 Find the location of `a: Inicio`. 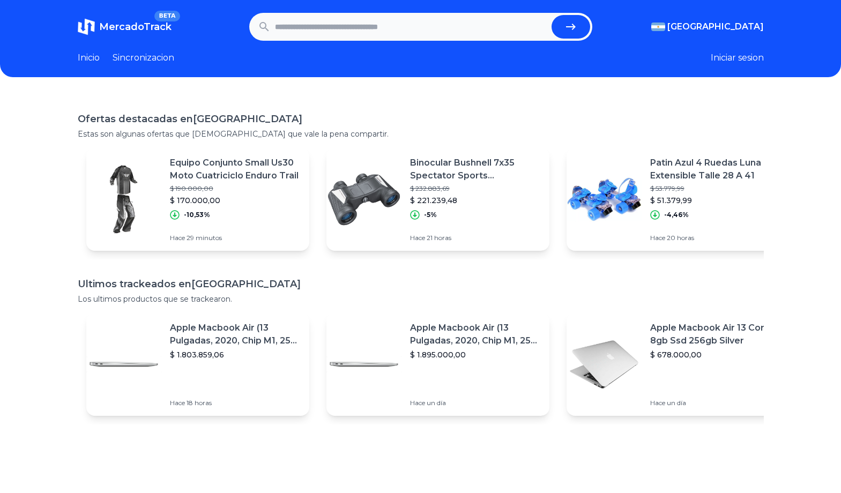

a: Inicio is located at coordinates (88, 58).